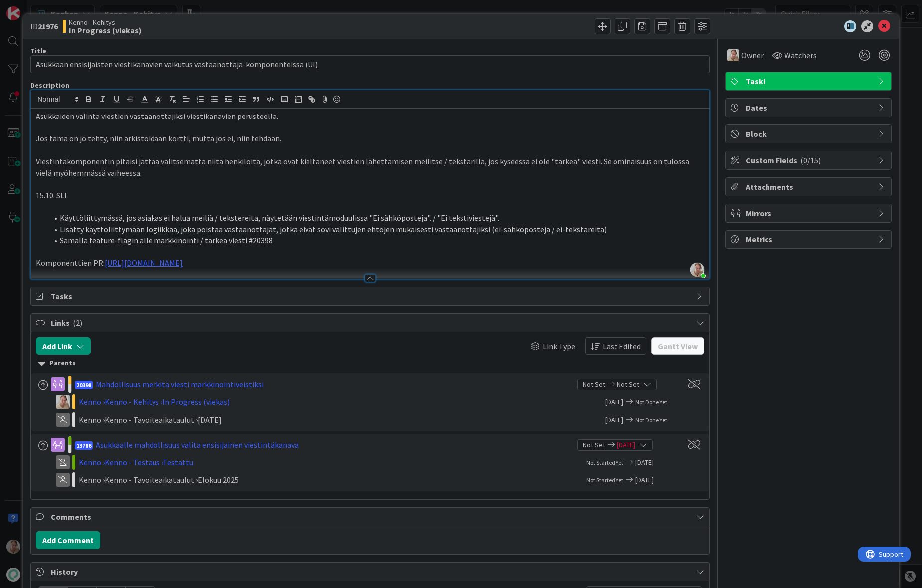 The height and width of the screenshot is (588, 922). What do you see at coordinates (375, 218) in the screenshot?
I see `li: Käyttöliittymässä, jos asiakas ei halua meiliä / tekstereita, näytetään viestintämoduulissa "Ei s...` at bounding box center [375, 218].